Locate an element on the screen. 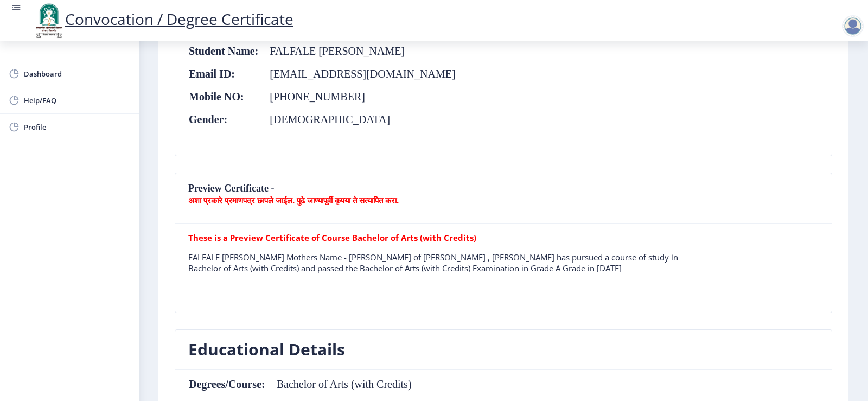 The image size is (868, 401). span: Dashboard is located at coordinates (77, 74).